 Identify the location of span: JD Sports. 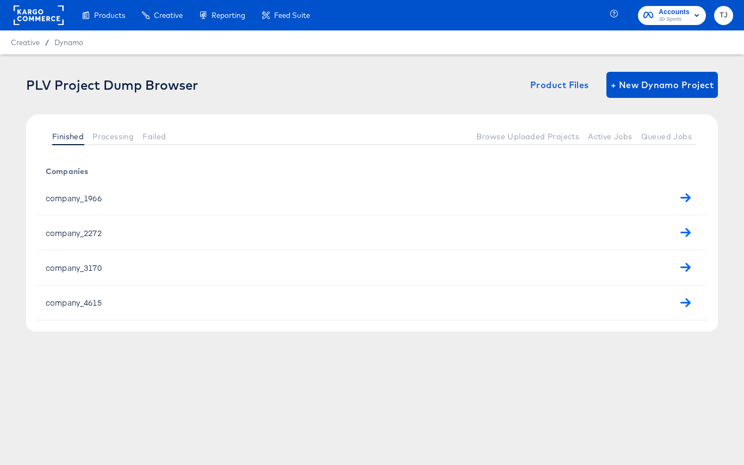
(674, 20).